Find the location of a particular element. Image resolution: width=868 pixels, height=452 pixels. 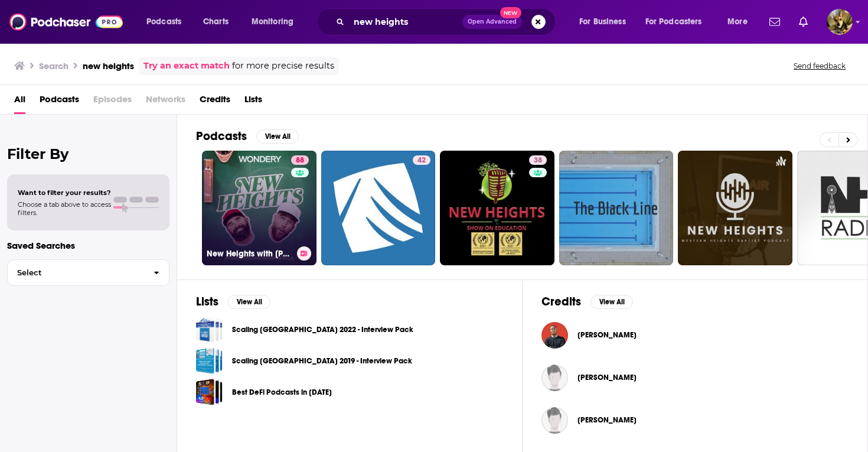

img: Podchaser - Follow, Share and Rate Podcasts is located at coordinates (66, 22).